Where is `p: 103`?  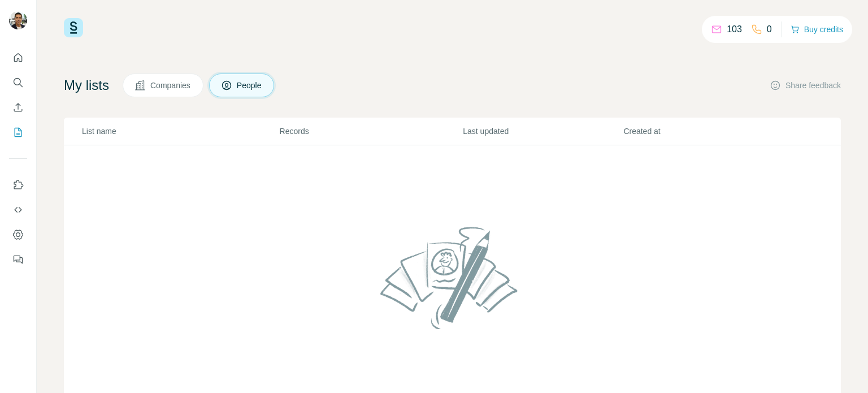
p: 103 is located at coordinates (734, 29).